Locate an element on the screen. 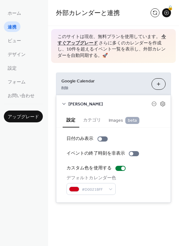 The height and width of the screenshot is (246, 179). span: Images is located at coordinates (124, 121).